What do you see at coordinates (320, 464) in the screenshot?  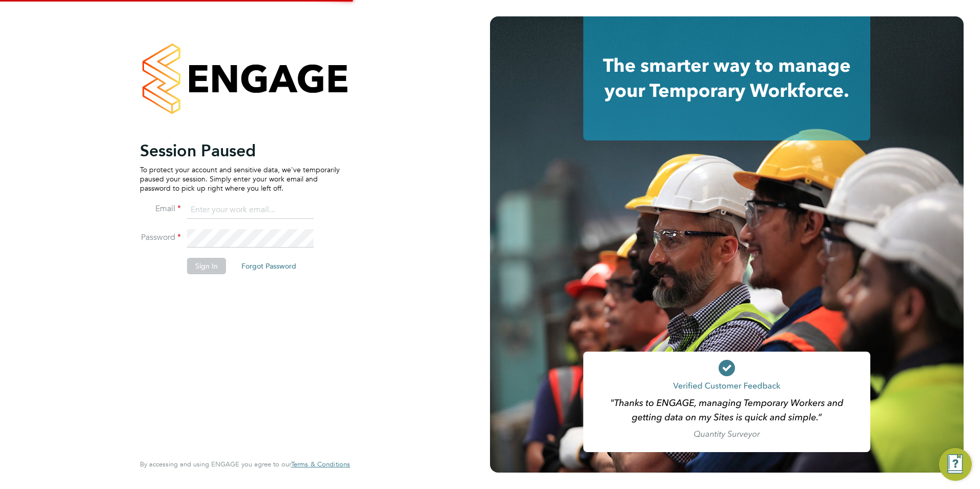 I see `span: Terms & Conditions` at bounding box center [320, 464].